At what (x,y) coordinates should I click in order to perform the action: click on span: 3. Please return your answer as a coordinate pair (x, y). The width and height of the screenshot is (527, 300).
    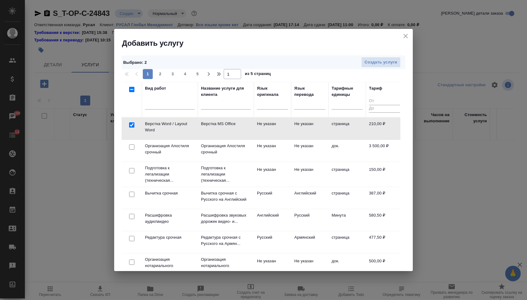
    Looking at the image, I should click on (173, 74).